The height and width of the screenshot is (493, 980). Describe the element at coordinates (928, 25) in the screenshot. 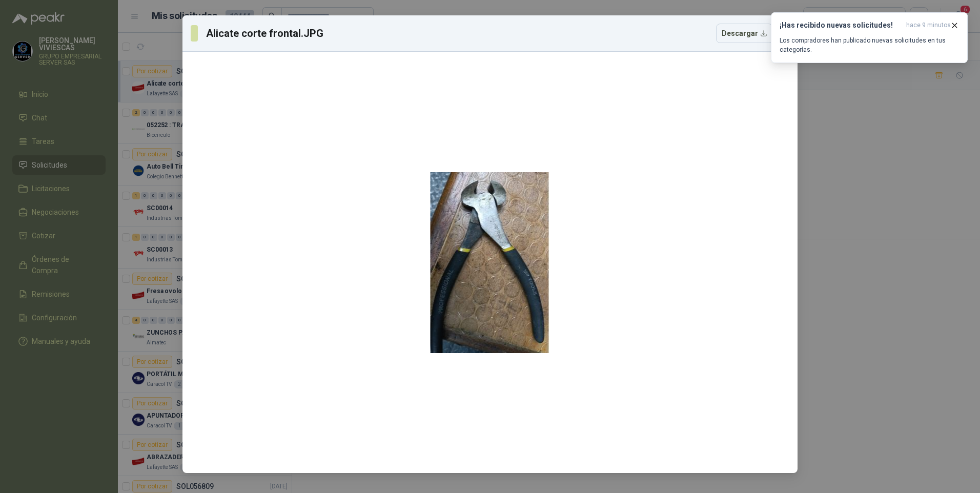

I see `span: hace 9 minutos` at that location.